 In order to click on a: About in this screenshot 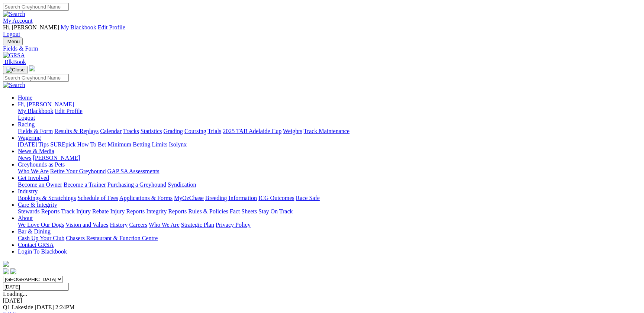, I will do `click(25, 218)`.